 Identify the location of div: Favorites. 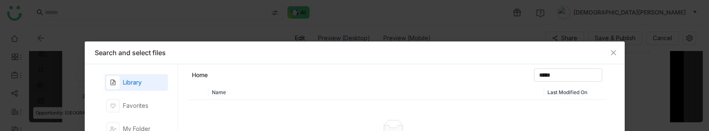
(135, 106).